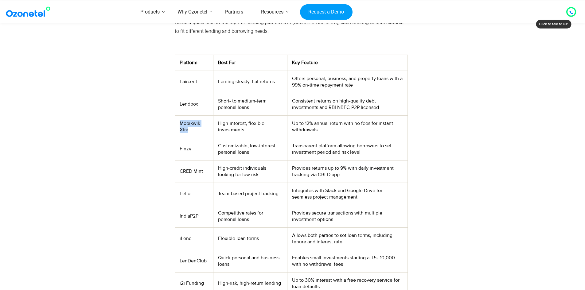 The height and width of the screenshot is (290, 585). What do you see at coordinates (194, 238) in the screenshot?
I see `td: iLend` at bounding box center [194, 238].